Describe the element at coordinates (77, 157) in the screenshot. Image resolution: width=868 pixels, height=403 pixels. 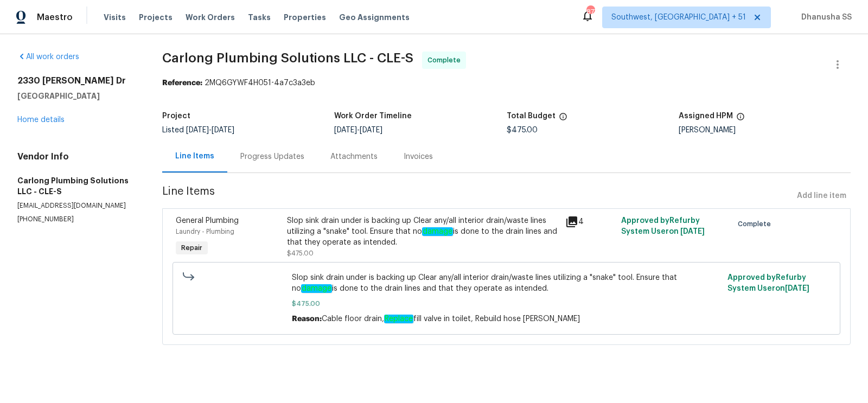
I see `h4: Vendor Info` at that location.